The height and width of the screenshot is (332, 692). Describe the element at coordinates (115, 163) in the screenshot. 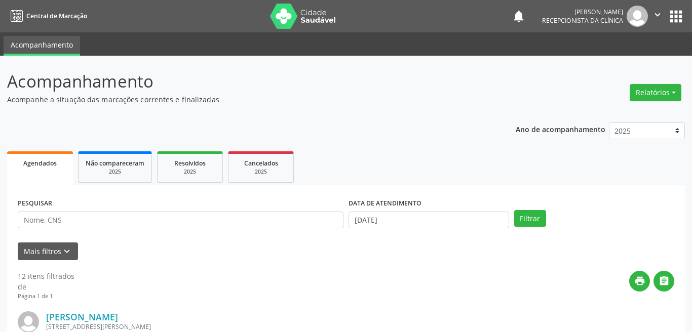

I see `span: Não compareceram` at that location.